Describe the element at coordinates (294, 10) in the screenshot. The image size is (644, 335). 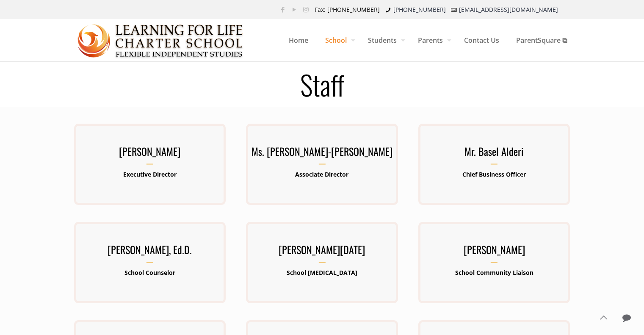
I see `a: YouTube icon` at that location.